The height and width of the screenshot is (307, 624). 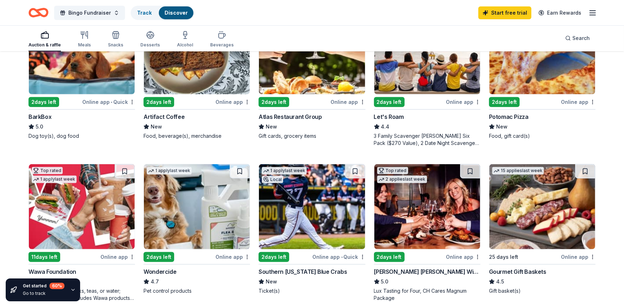 What do you see at coordinates (542, 229) in the screenshot?
I see `a: Image for Gourmet Gift Baskets15 applieslast week25 days leftOnline appGourmet Gift Baskets4.5Gif...` at bounding box center [542, 229].